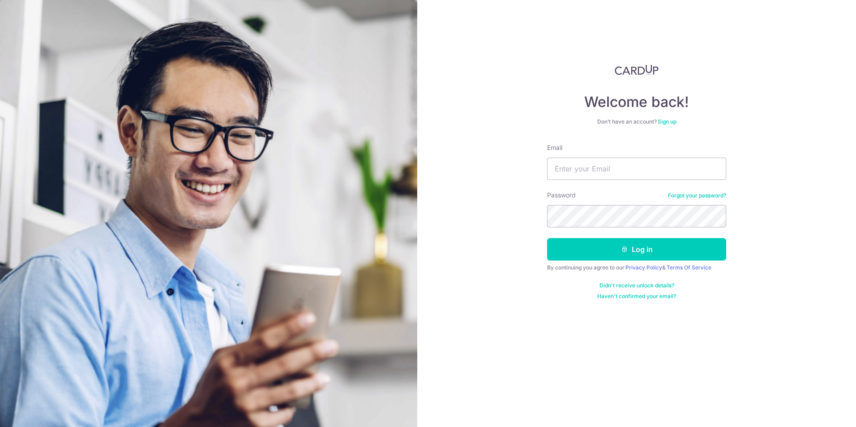 This screenshot has height=427, width=856. What do you see at coordinates (637, 268) in the screenshot?
I see `div: By continuing you agree to our &` at bounding box center [637, 268].